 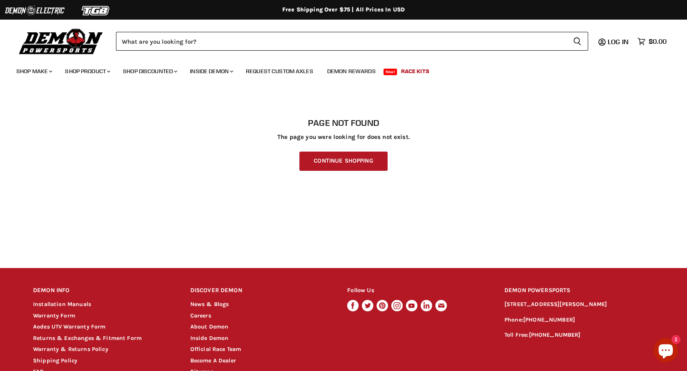 What do you see at coordinates (344, 10) in the screenshot?
I see `div: Free Shipping Over $75 | All Prices In USD` at bounding box center [344, 10].